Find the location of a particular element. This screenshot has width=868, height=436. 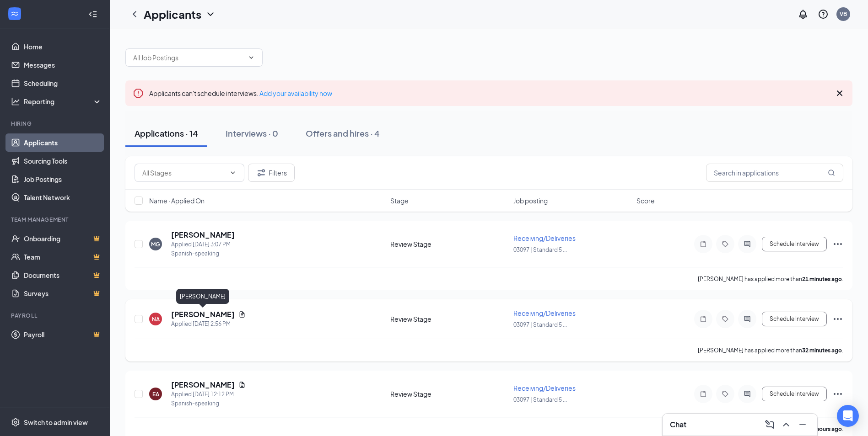

div: Switch to admin view is located at coordinates (56, 423).